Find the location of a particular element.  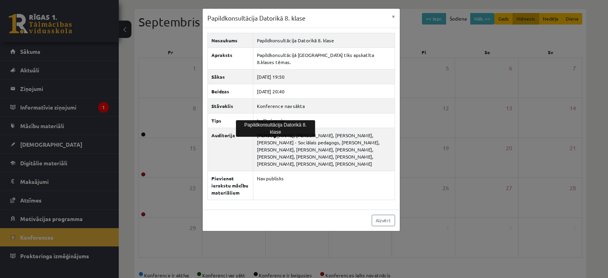

td: Papildkonsultācija Datorikā 8. klase is located at coordinates (324, 40).